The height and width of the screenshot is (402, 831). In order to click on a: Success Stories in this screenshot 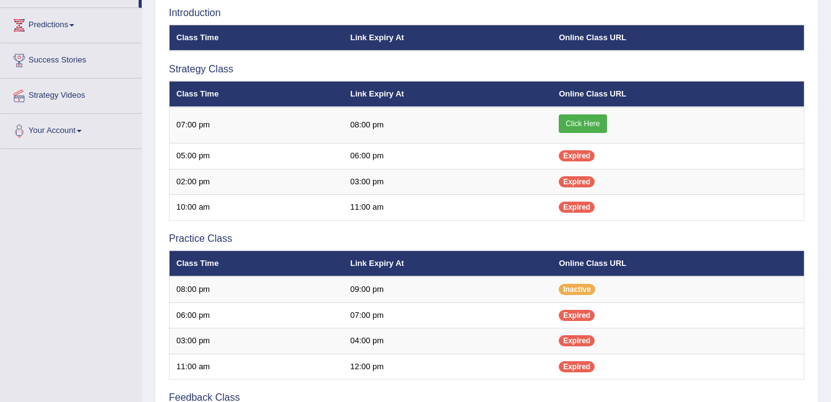, I will do `click(71, 59)`.